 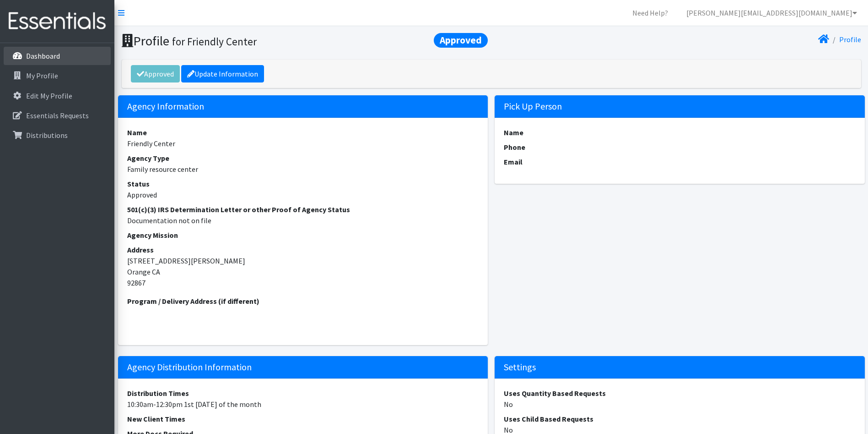 I want to click on h5: Agency Distribution Information, so click(x=303, y=367).